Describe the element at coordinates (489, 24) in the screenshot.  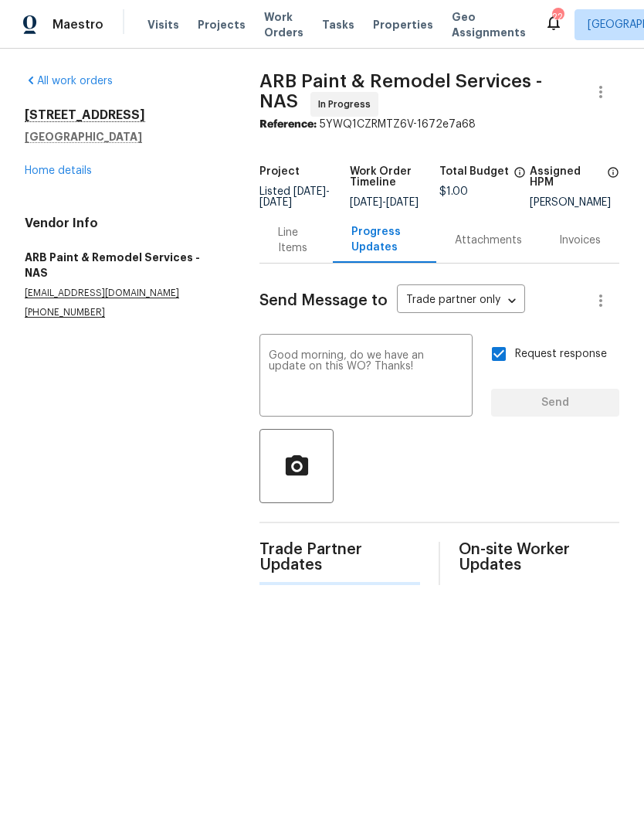
I see `span: Geo Assignments` at that location.